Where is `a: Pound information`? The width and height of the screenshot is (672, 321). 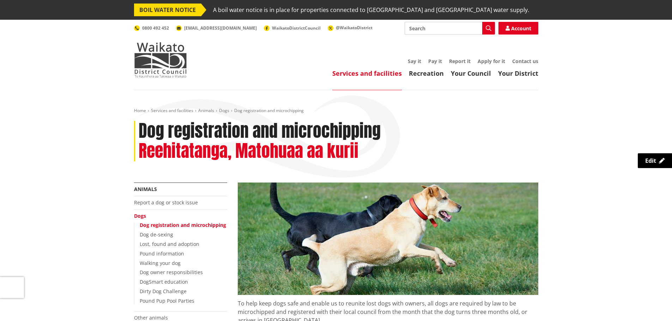 a: Pound information is located at coordinates (162, 254).